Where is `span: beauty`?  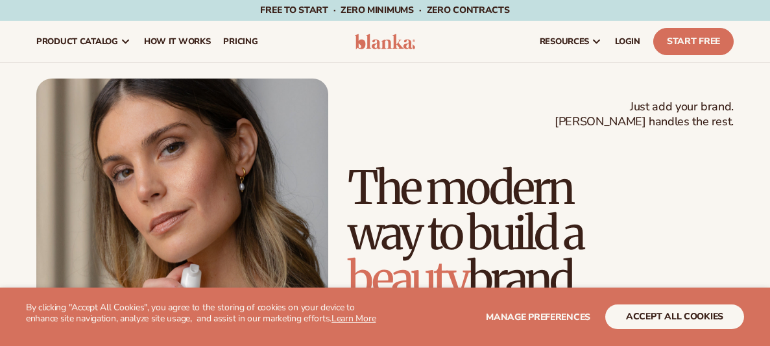
span: beauty is located at coordinates (407, 278).